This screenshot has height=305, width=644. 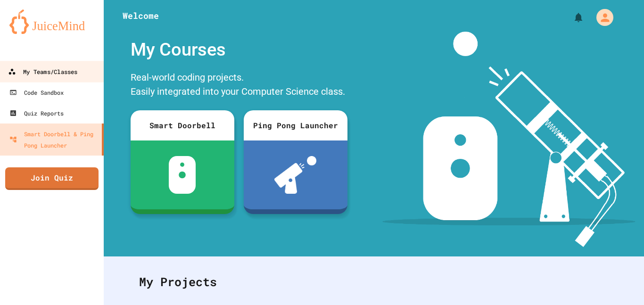 I want to click on div: Smart Doorbell, so click(x=183, y=125).